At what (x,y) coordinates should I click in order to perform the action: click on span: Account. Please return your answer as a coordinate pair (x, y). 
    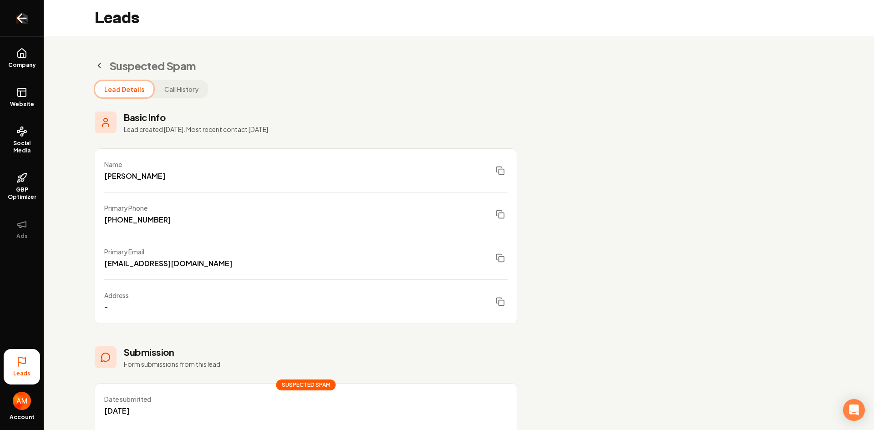
    Looking at the image, I should click on (22, 417).